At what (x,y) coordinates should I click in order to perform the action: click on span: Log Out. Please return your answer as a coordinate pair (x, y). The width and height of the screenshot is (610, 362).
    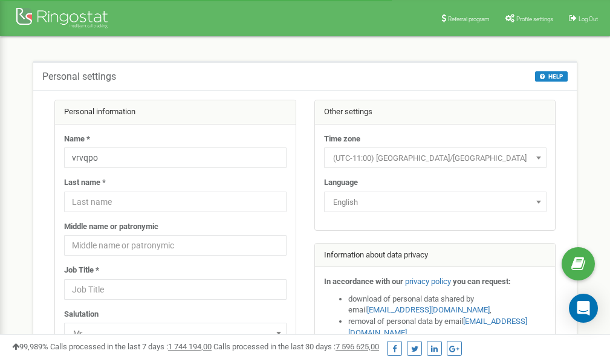
    Looking at the image, I should click on (589, 19).